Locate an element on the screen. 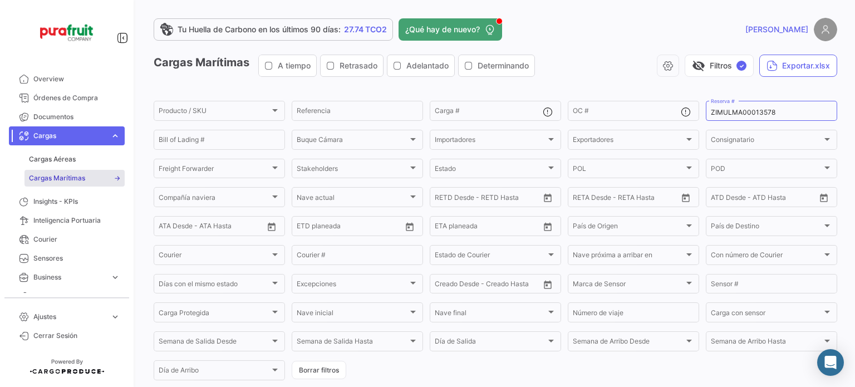 Image resolution: width=855 pixels, height=387 pixels. span: Exportadores is located at coordinates (628, 141).